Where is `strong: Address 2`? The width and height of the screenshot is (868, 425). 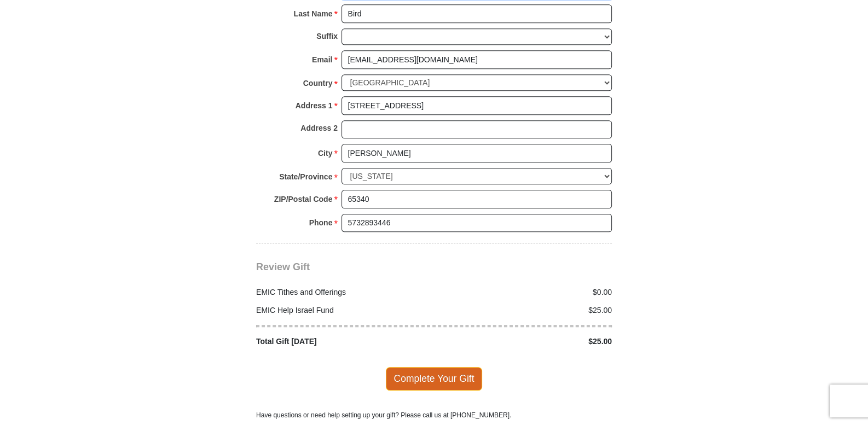
strong: Address 2 is located at coordinates (319, 128).